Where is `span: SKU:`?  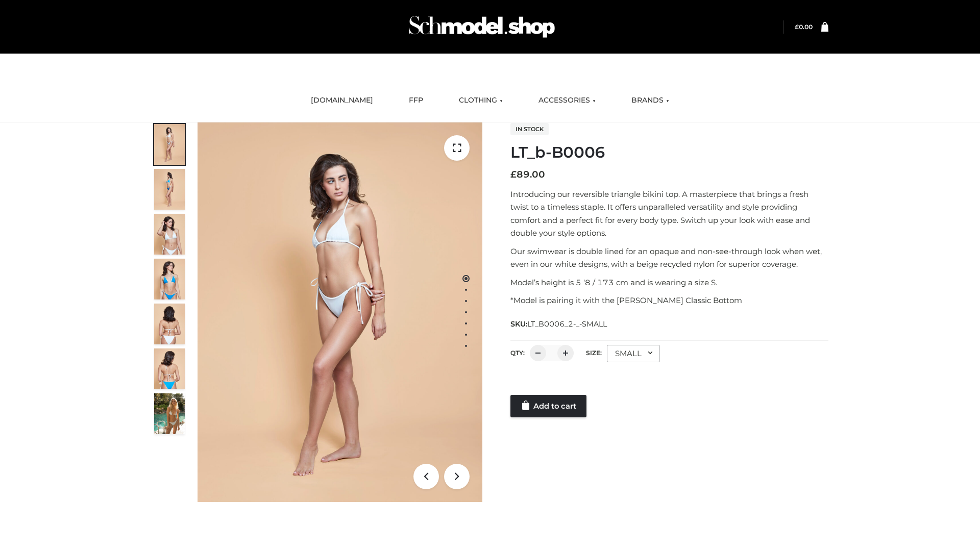 span: SKU: is located at coordinates (559, 324).